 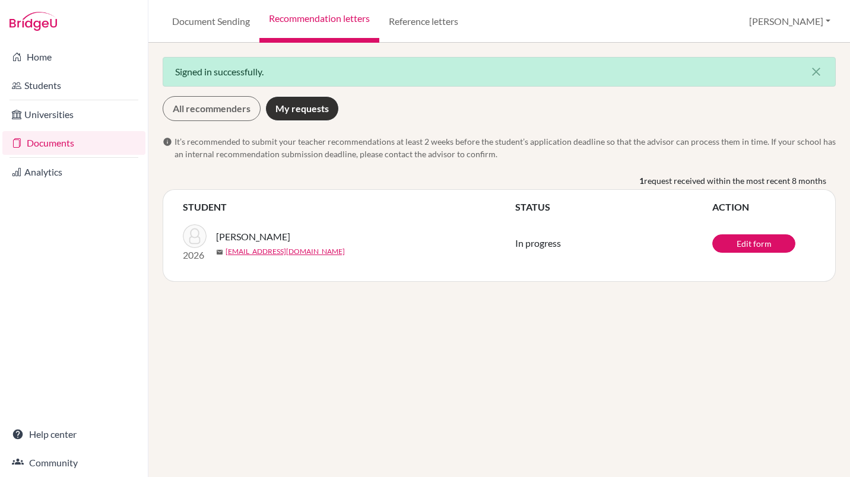 I want to click on img: Wong, Matthew, so click(x=195, y=236).